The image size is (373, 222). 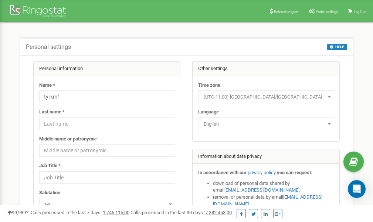 I want to click on label: Job Title *, so click(x=50, y=165).